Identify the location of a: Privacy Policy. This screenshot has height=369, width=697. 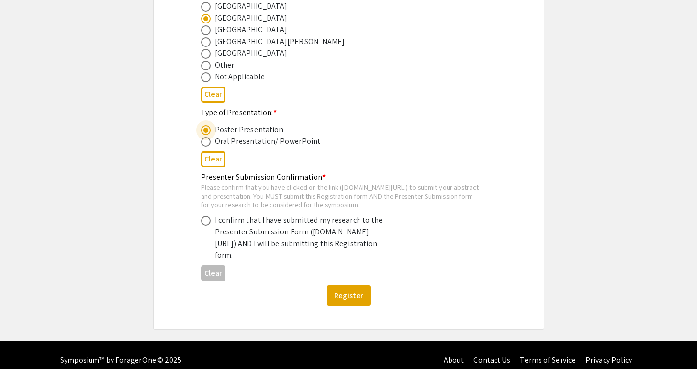
(609, 360).